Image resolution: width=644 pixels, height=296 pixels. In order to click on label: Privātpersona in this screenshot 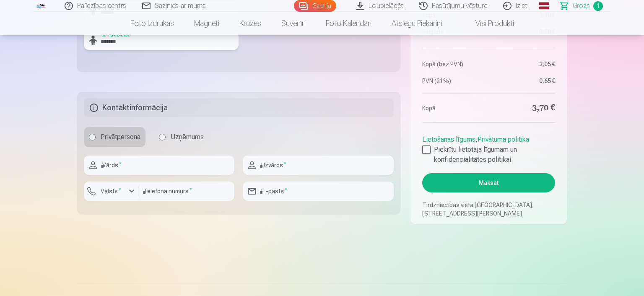, I will do `click(114, 137)`.